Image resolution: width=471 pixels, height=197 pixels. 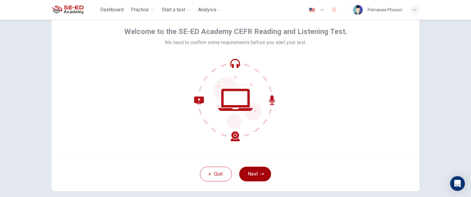 I want to click on img: en, so click(x=312, y=10).